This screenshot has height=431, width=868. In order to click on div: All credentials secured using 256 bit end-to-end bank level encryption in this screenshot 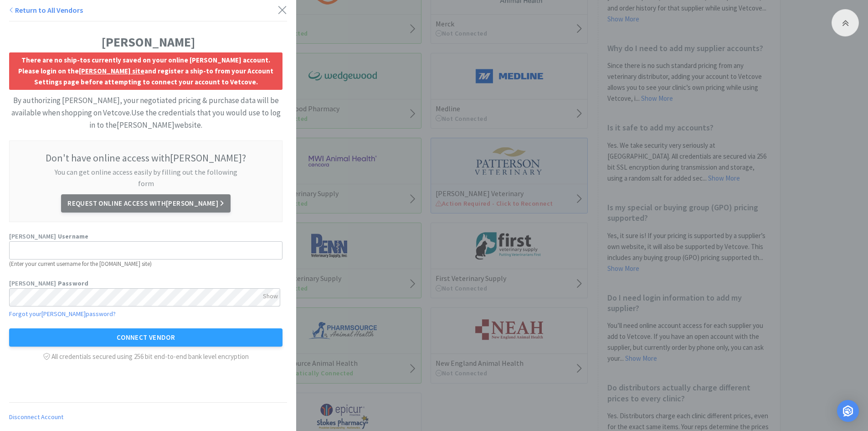, I will do `click(146, 354)`.